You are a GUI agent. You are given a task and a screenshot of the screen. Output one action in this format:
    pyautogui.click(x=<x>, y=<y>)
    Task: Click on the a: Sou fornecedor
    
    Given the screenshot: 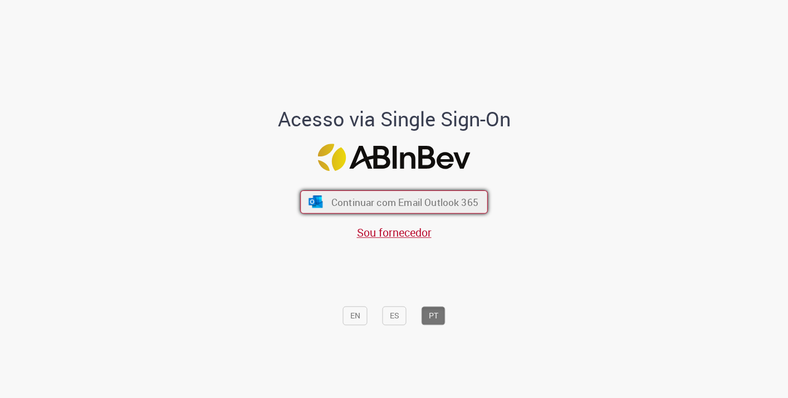 What is the action you would take?
    pyautogui.click(x=394, y=233)
    